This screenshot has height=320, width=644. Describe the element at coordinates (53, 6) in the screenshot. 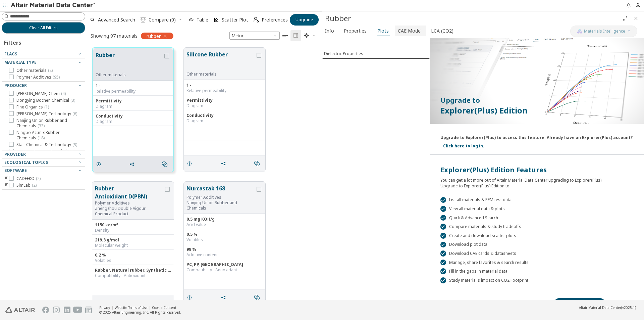

I see `img: Altair Material Data Center` at that location.